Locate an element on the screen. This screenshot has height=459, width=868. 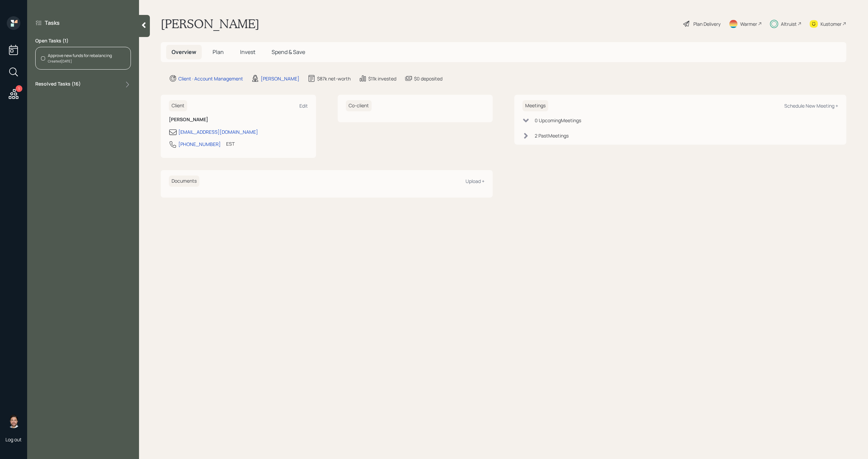
div: Log out is located at coordinates (14, 439).